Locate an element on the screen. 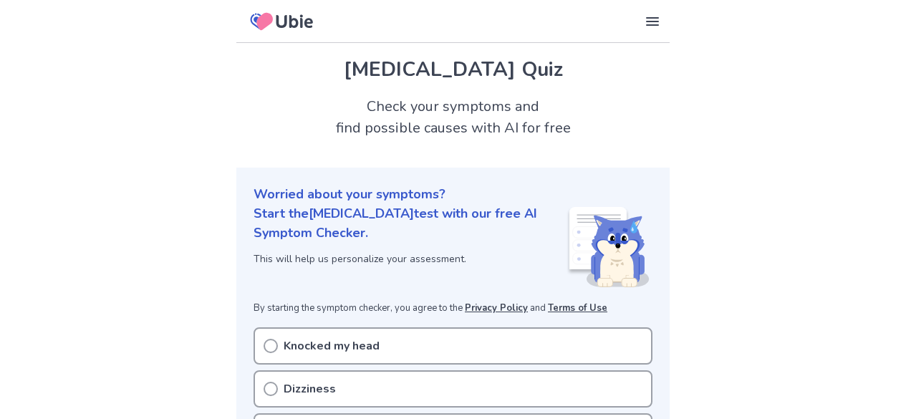 The width and height of the screenshot is (906, 419). p: Knocked my head is located at coordinates (332, 346).